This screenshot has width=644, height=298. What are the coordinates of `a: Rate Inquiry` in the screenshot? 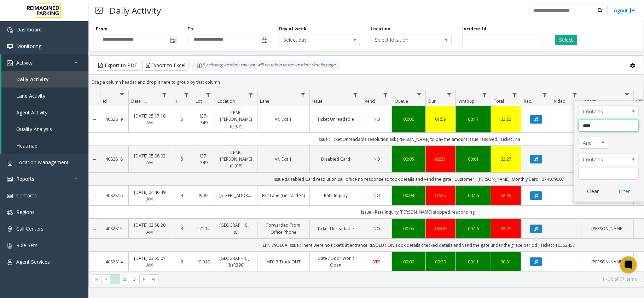 It's located at (336, 196).